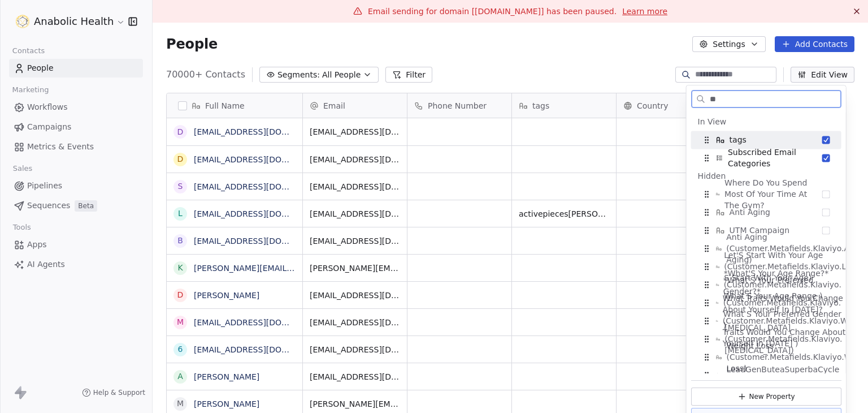  I want to click on button: Anabolic Health, so click(67, 22).